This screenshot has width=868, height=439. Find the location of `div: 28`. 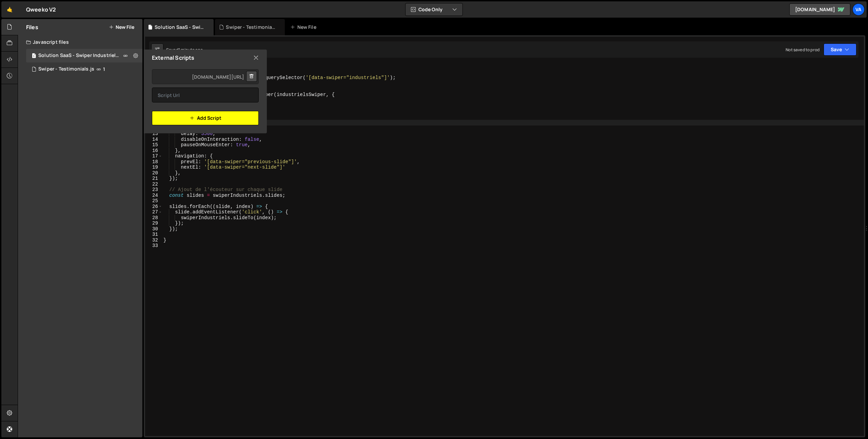

div: 28 is located at coordinates (154, 218).